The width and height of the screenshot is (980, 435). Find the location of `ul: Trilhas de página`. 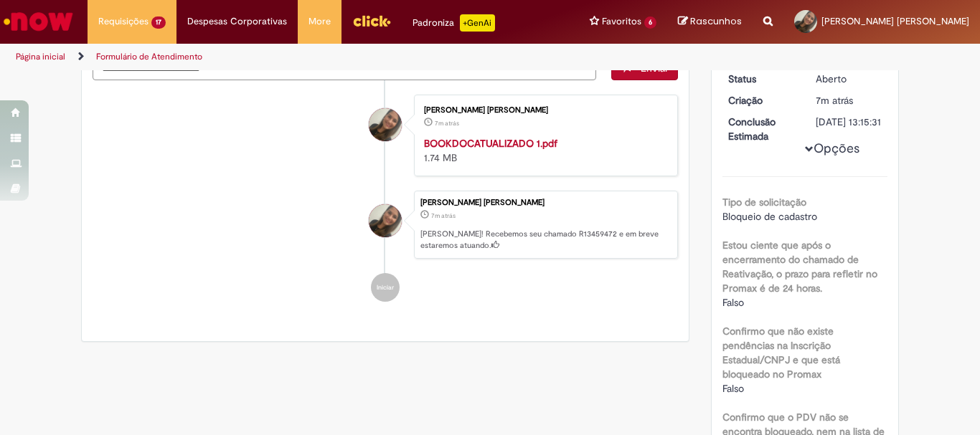

ul: Trilhas de página is located at coordinates (326, 57).